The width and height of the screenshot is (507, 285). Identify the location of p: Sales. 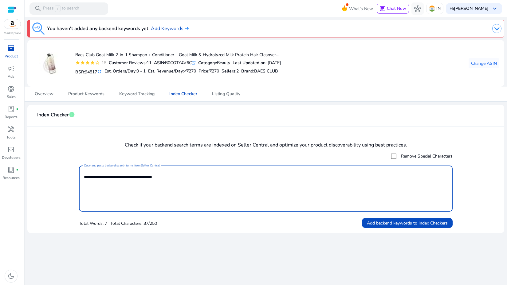
(11, 97).